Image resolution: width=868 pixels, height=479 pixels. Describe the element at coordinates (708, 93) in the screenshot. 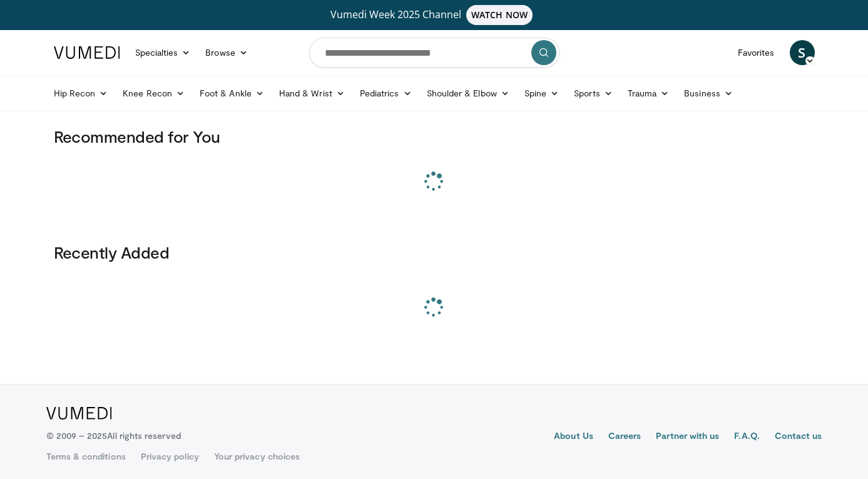

I see `a: Business` at that location.